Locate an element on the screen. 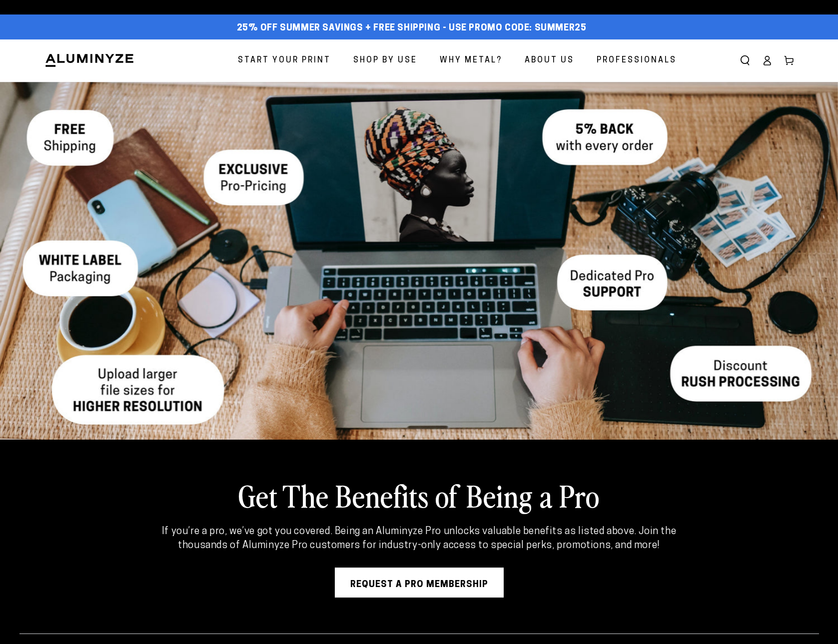 Image resolution: width=838 pixels, height=644 pixels. a: Shop By Use is located at coordinates (386, 60).